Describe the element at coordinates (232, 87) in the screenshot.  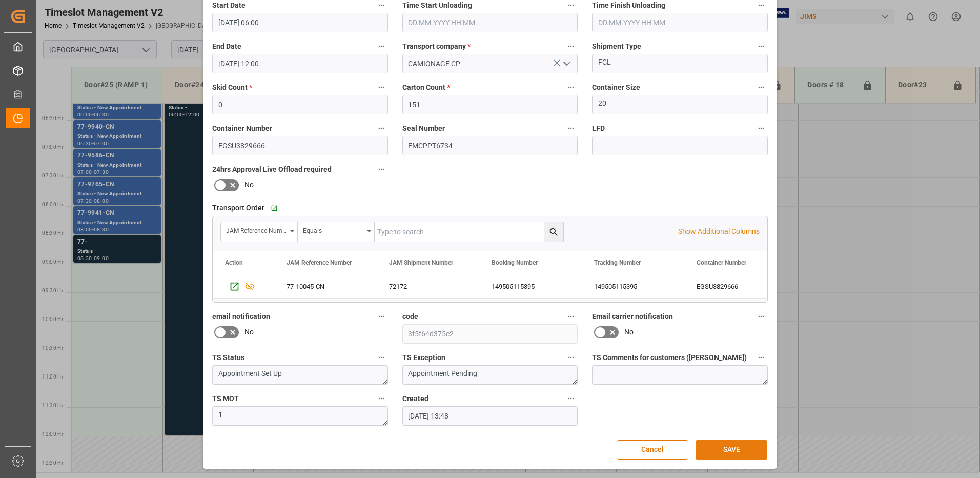
I see `span: Skid Count` at that location.